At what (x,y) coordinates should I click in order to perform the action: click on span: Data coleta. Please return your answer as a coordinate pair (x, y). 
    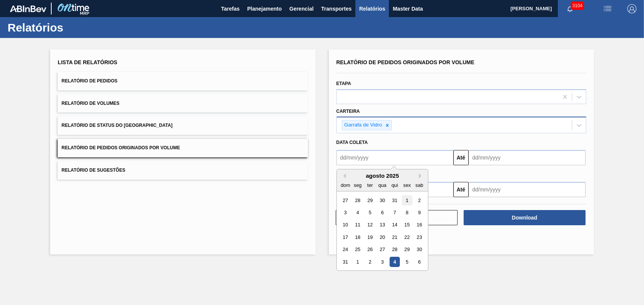
    Looking at the image, I should click on (352, 142).